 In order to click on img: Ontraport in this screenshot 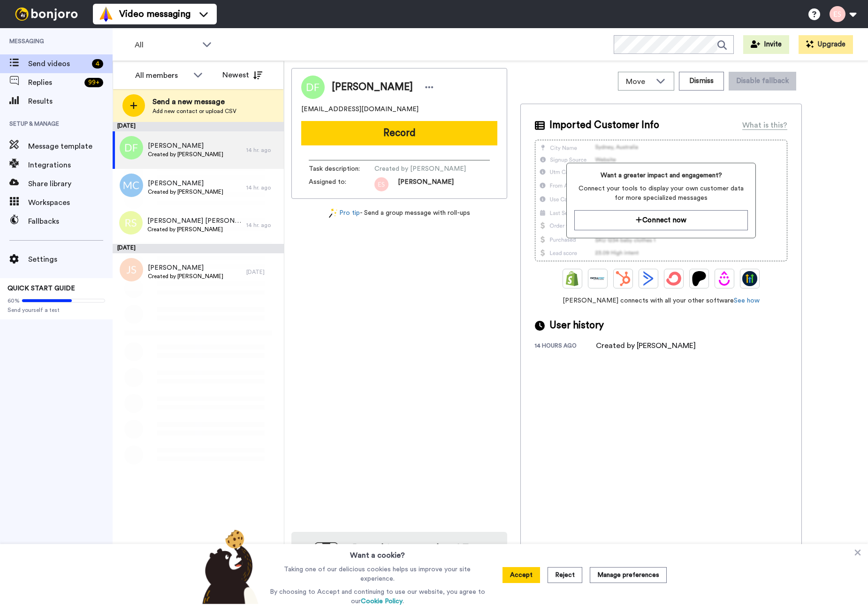, I will do `click(598, 279)`.